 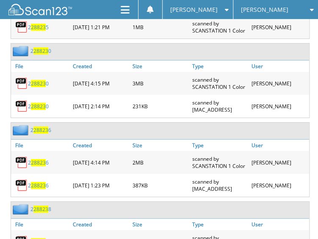 I want to click on img: scan123-logo-white.svg, so click(x=40, y=9).